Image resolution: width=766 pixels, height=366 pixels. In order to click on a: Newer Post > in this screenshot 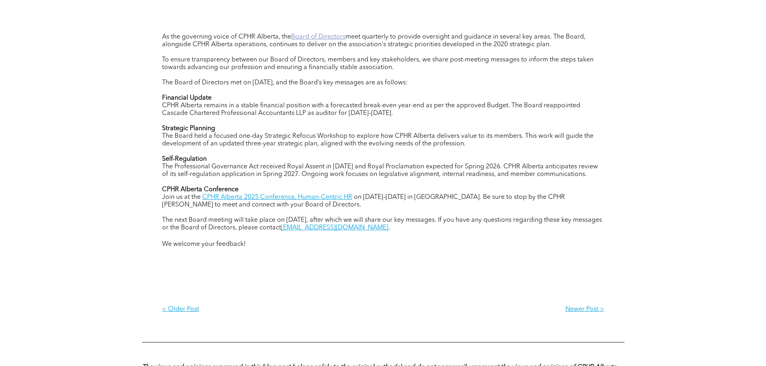, I will do `click(494, 309)`.